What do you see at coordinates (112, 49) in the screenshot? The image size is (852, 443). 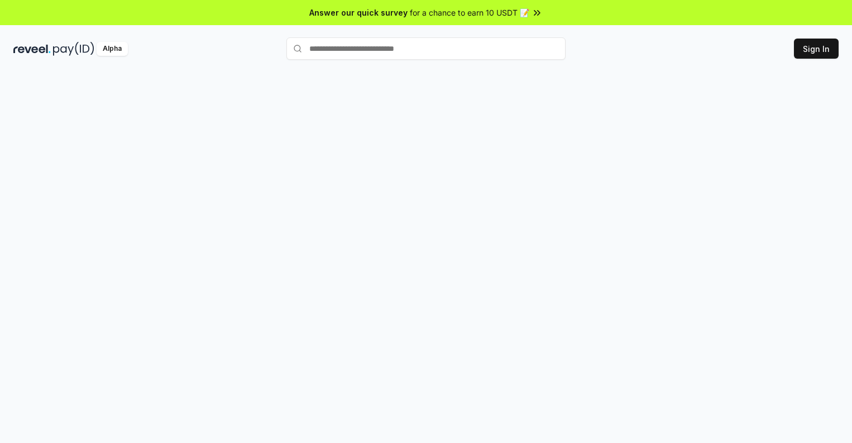 I see `div: Alpha` at bounding box center [112, 49].